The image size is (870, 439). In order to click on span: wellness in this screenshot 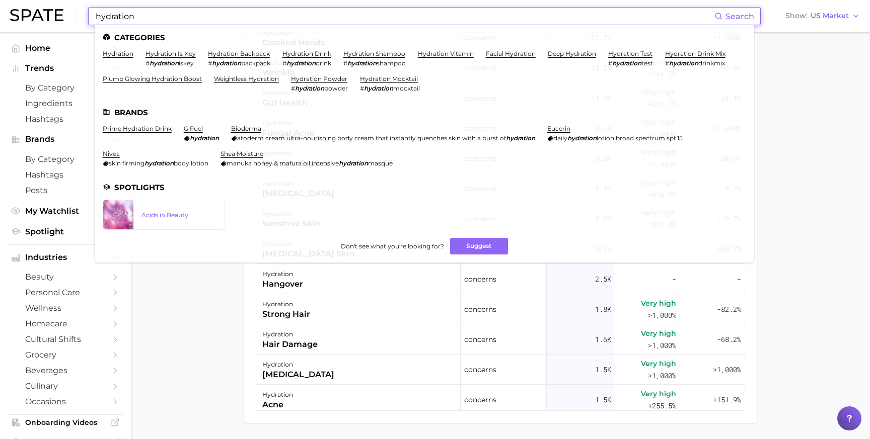, I will do `click(65, 308)`.